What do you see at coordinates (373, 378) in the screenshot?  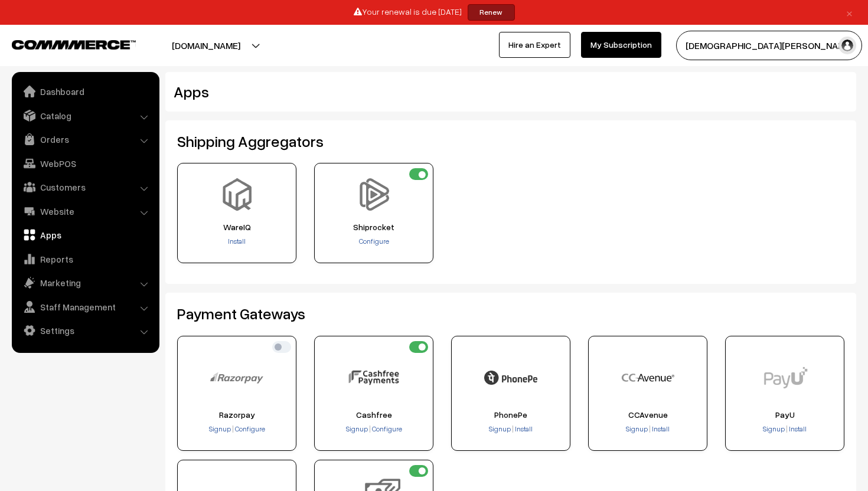 I see `img: Cashfree` at bounding box center [373, 378].